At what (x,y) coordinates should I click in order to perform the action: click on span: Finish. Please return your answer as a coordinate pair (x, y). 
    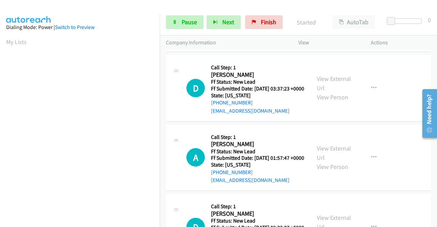
    Looking at the image, I should click on (268, 22).